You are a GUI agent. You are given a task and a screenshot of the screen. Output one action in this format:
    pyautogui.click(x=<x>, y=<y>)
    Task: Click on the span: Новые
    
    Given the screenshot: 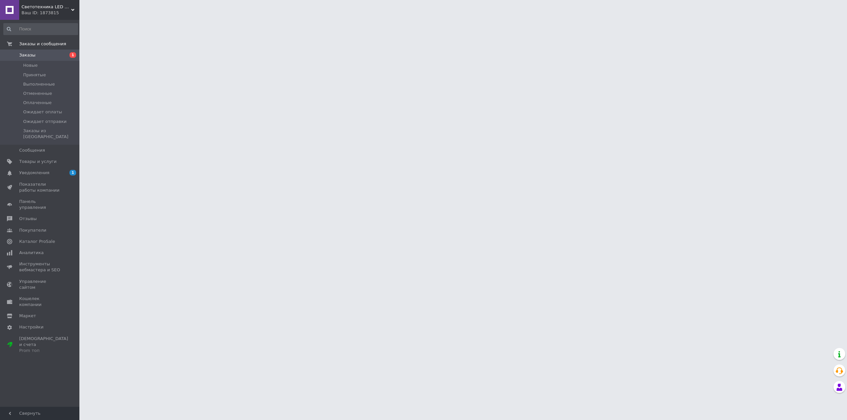 What is the action you would take?
    pyautogui.click(x=30, y=65)
    